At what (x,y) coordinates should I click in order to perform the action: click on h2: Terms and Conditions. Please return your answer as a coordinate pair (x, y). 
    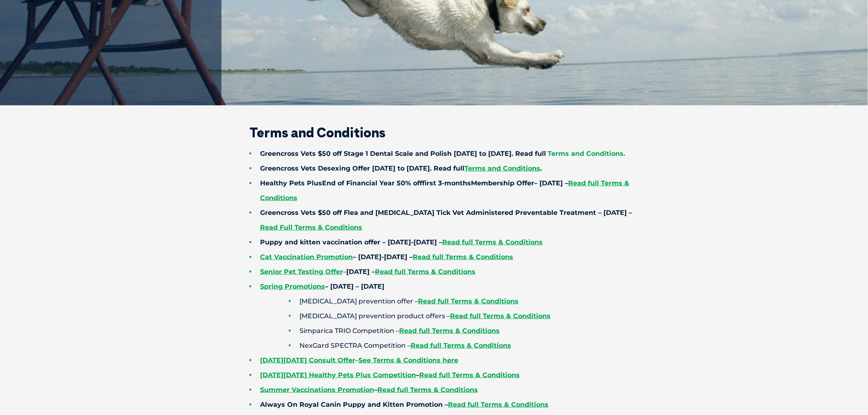
    Looking at the image, I should click on (434, 133).